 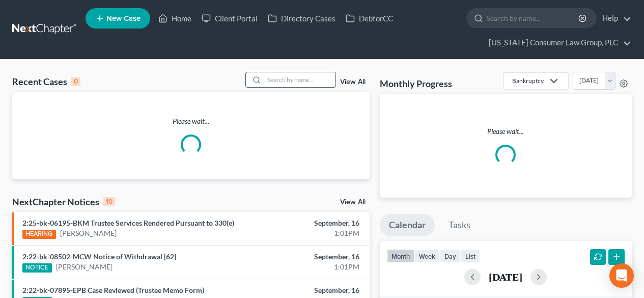 I want to click on div: Recent Cases, so click(x=46, y=81).